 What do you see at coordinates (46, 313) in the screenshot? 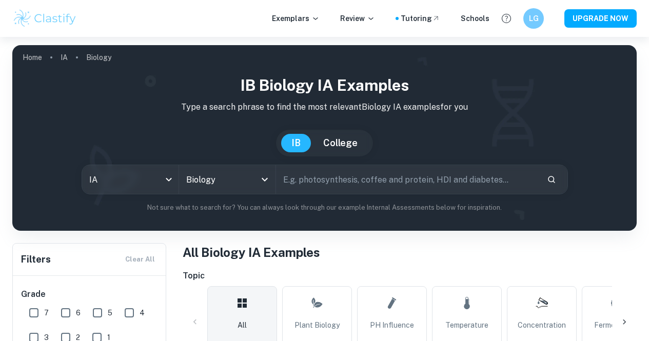
I see `span: 7` at bounding box center [46, 313].